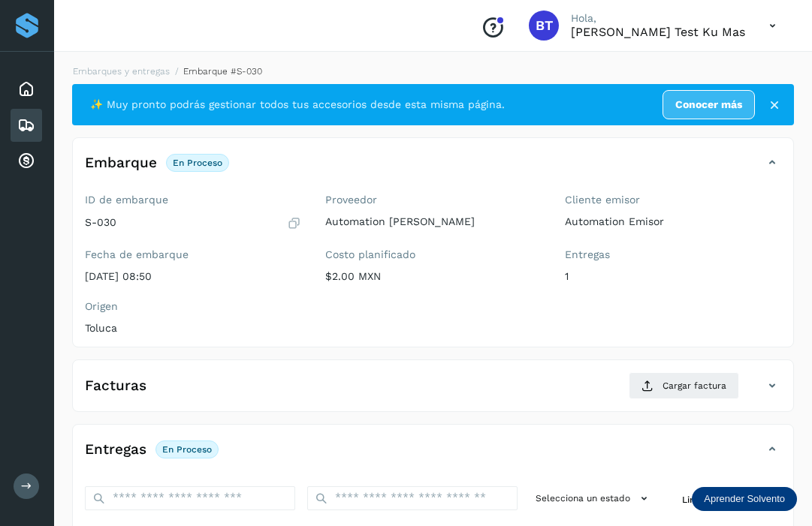  Describe the element at coordinates (194, 199) in the screenshot. I see `label: ID de embarque` at that location.